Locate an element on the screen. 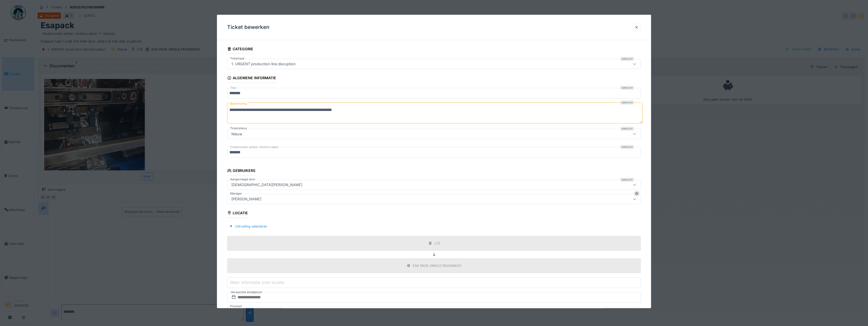  label: Beschrijving is located at coordinates (239, 104).